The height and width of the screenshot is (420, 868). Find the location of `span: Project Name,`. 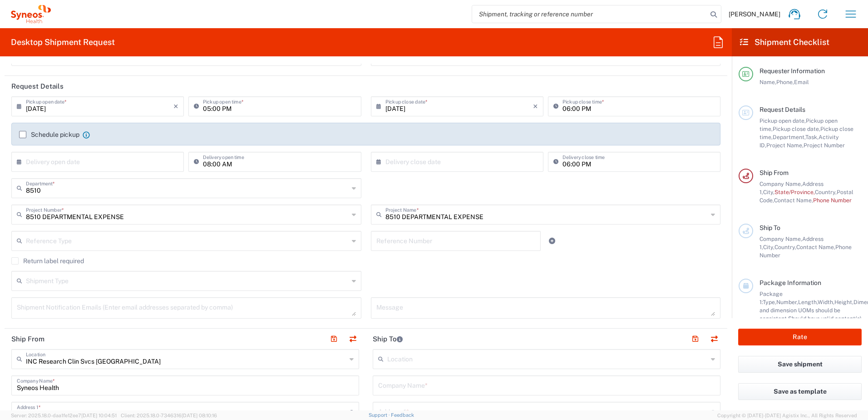

span: Project Name, is located at coordinates (785, 144).